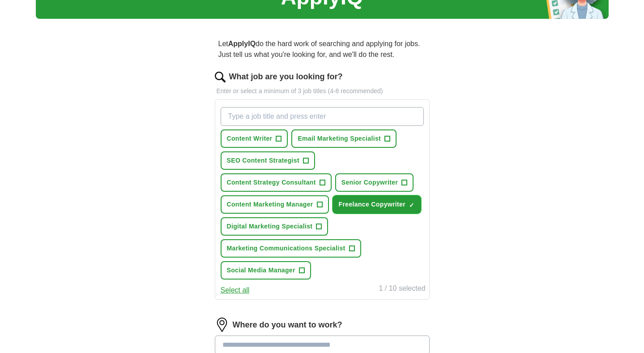 This screenshot has height=353, width=644. Describe the element at coordinates (263, 161) in the screenshot. I see `span: SEO Content Strategist` at that location.